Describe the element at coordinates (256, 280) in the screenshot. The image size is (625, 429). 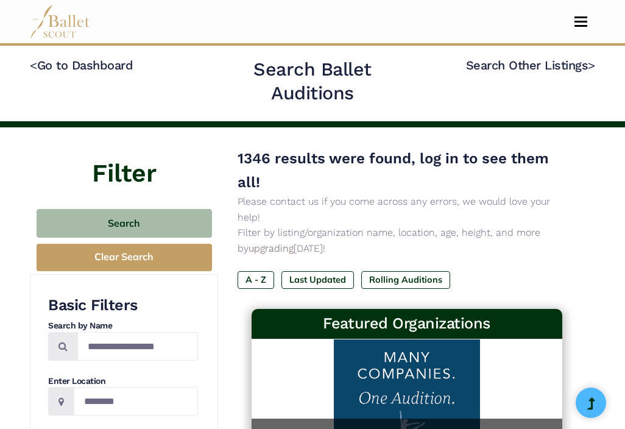
I see `label: A - Z` at that location.